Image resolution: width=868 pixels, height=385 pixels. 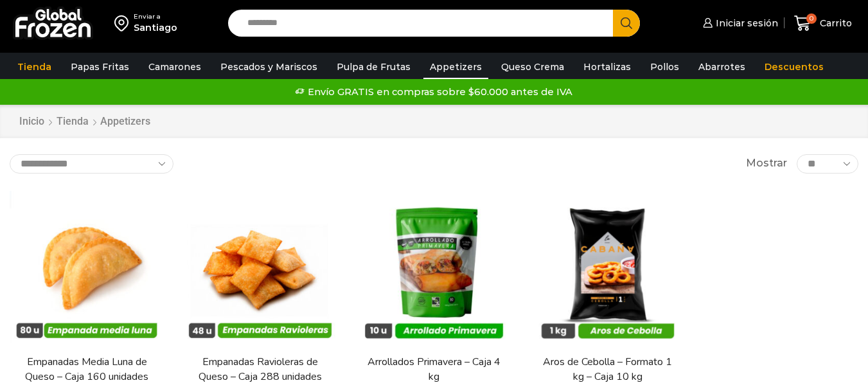 What do you see at coordinates (31, 122) in the screenshot?
I see `a: Inicio` at bounding box center [31, 122].